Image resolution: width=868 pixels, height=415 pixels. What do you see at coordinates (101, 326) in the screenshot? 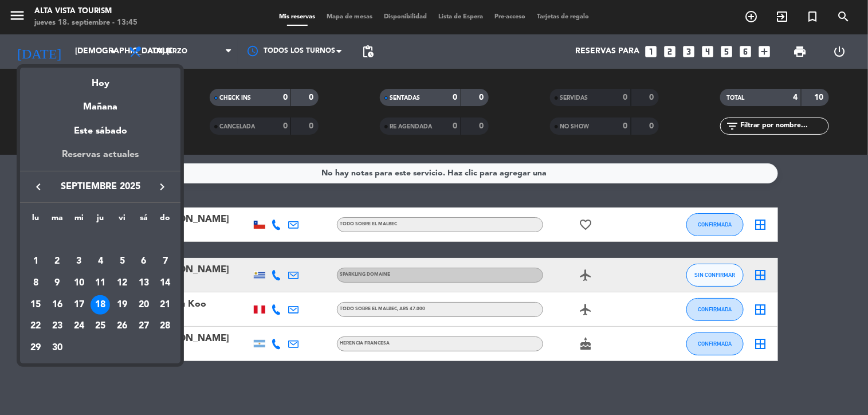
I see `td: 25 de septiembre de 2025` at bounding box center [101, 326].